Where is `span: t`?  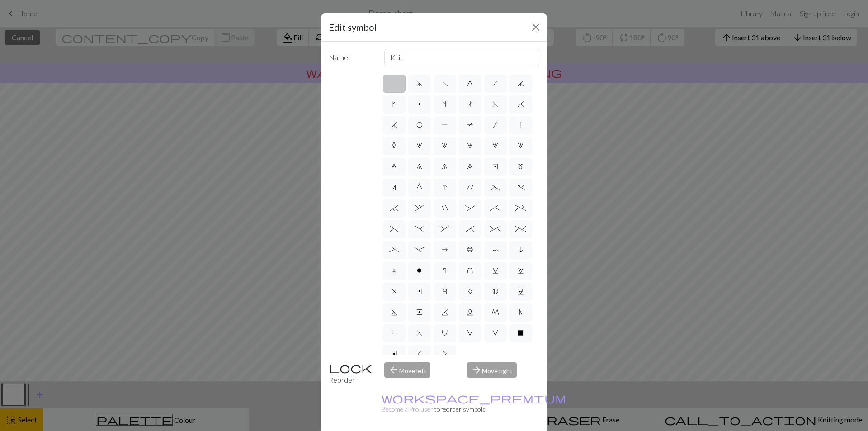 span: t is located at coordinates (470, 104).